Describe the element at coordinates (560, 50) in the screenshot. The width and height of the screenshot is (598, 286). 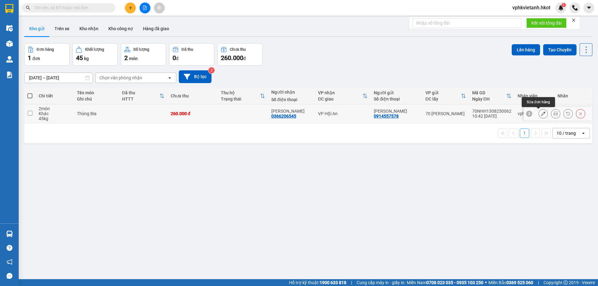
I see `button: Tạo Chuyến` at that location.